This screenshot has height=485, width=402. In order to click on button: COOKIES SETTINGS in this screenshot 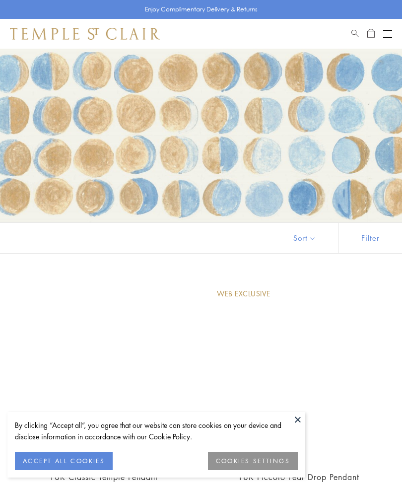, I will do `click(252, 461)`.